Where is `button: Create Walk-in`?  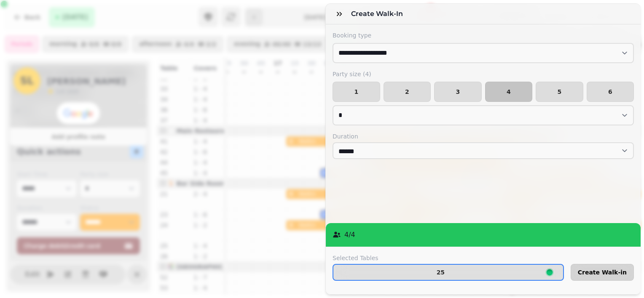 button: Create Walk-in is located at coordinates (602, 273).